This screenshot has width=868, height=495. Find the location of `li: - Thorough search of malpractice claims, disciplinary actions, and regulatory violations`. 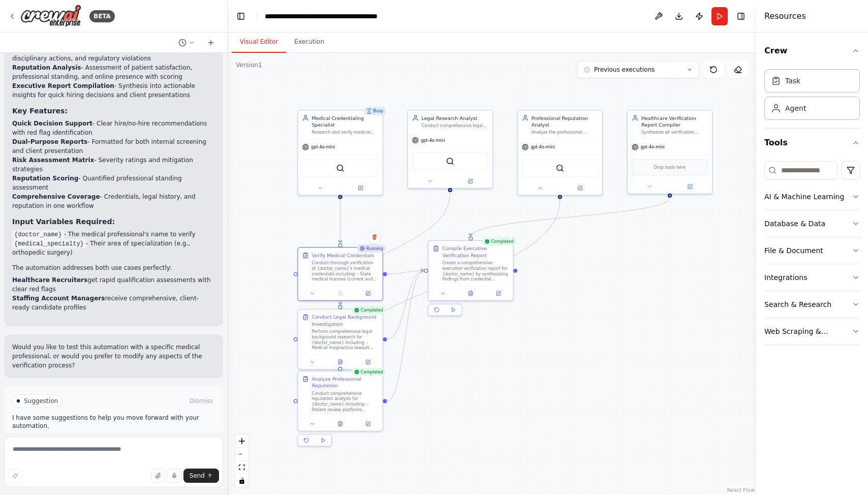

li: - Thorough search of malpractice claims, disciplinary actions, and regulatory violations is located at coordinates (113, 54).